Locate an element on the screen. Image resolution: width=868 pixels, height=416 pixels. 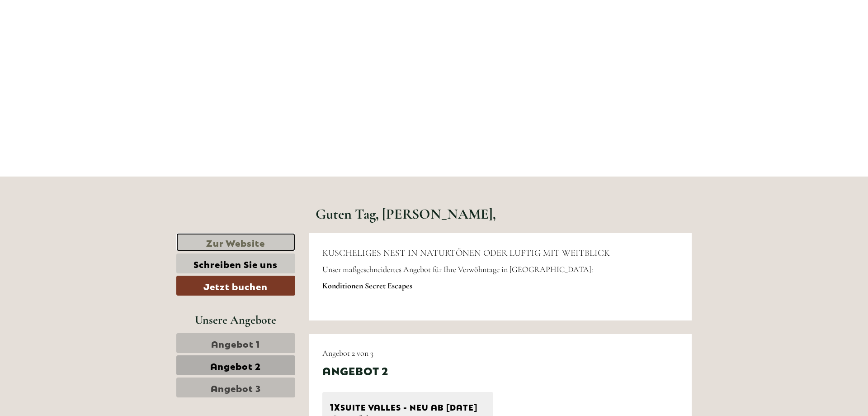
span: KUSCHELIGES NEST IN NATURTÖNEN ODER LUFTIG MIT WEITBLICK is located at coordinates (467, 253).